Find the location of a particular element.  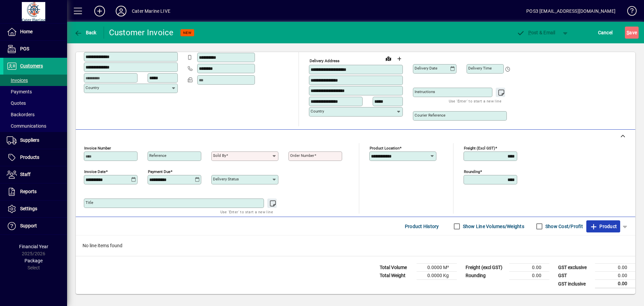

a: Backorders is located at coordinates (35, 114).